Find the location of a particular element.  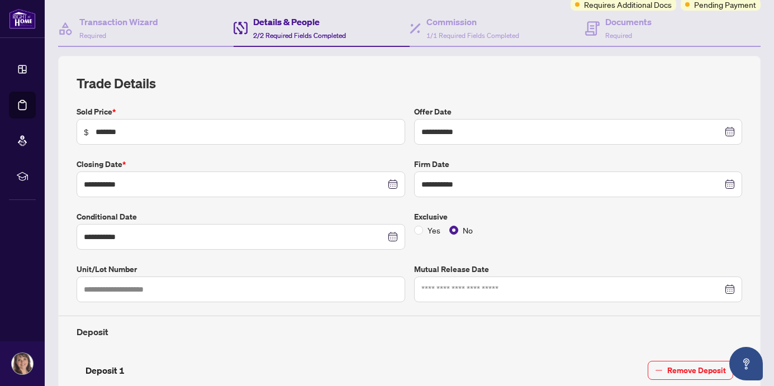

img: logo is located at coordinates (22, 18).